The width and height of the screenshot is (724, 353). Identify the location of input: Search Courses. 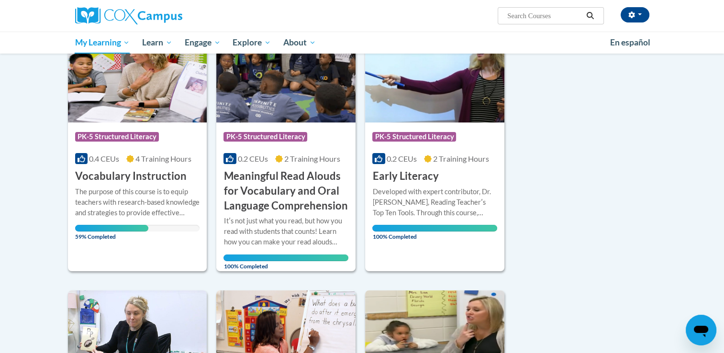
(545, 16).